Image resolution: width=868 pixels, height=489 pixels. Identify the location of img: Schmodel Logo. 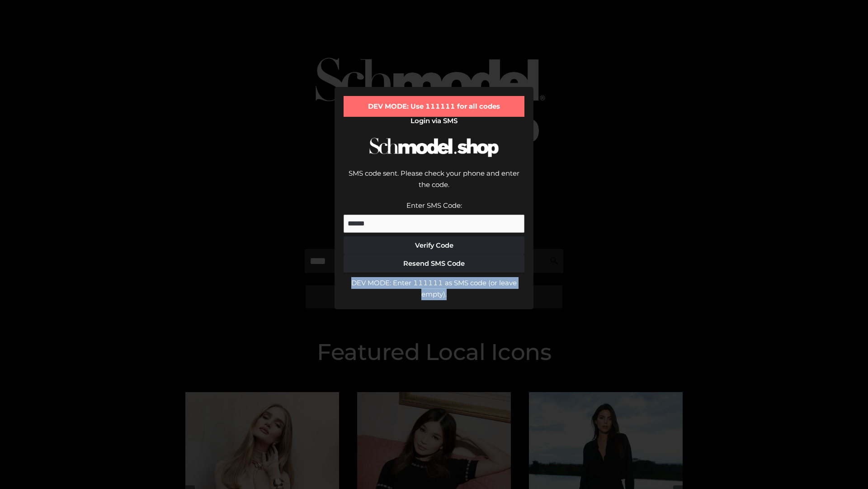
(434, 147).